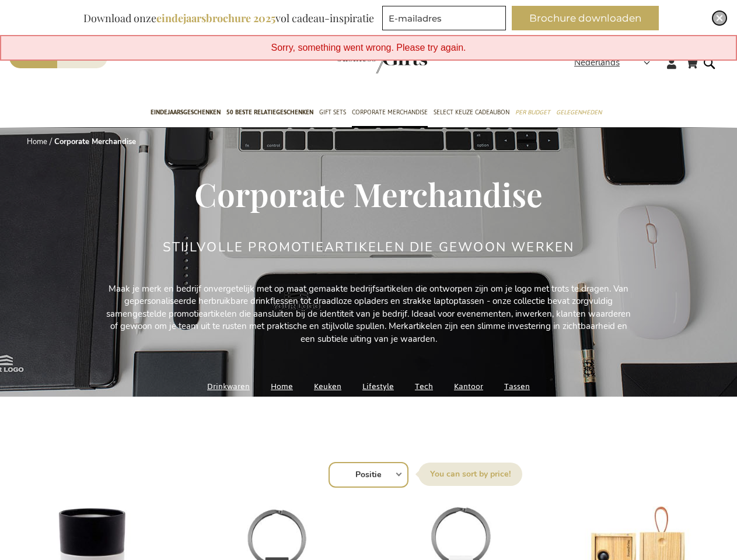 This screenshot has height=560, width=737. What do you see at coordinates (369, 247) in the screenshot?
I see `h2: Stijlvolle Promotieartikelen Die Gewoon Werken` at bounding box center [369, 247].